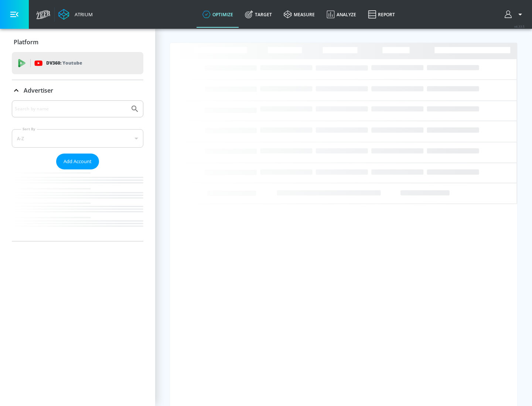 The height and width of the screenshot is (406, 532). Describe the element at coordinates (218, 14) in the screenshot. I see `a: optimize` at that location.